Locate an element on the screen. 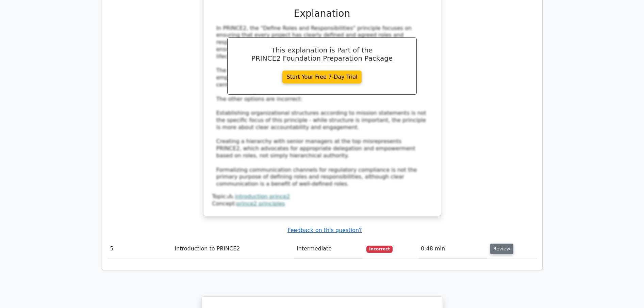  button: Review is located at coordinates (502, 249).